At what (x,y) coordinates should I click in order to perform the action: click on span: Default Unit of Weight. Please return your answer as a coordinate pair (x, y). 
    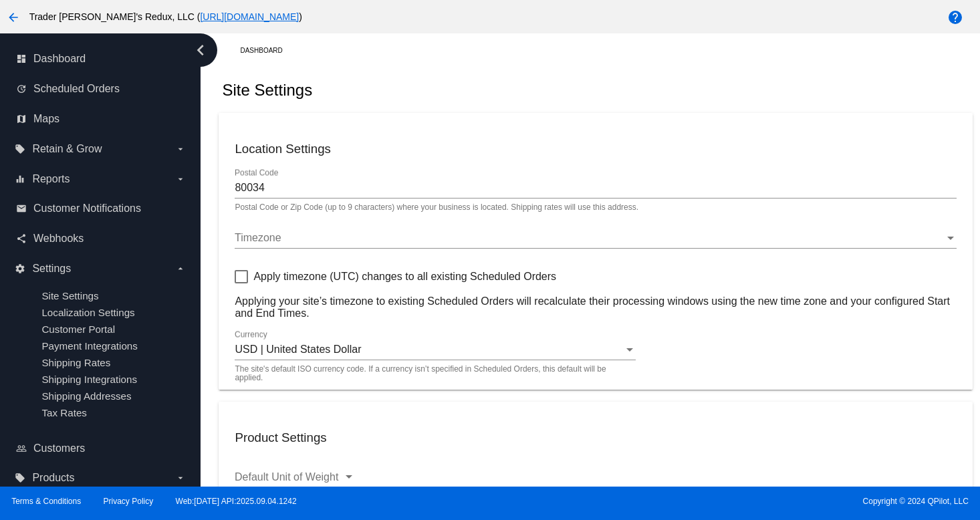
    Looking at the image, I should click on (286, 477).